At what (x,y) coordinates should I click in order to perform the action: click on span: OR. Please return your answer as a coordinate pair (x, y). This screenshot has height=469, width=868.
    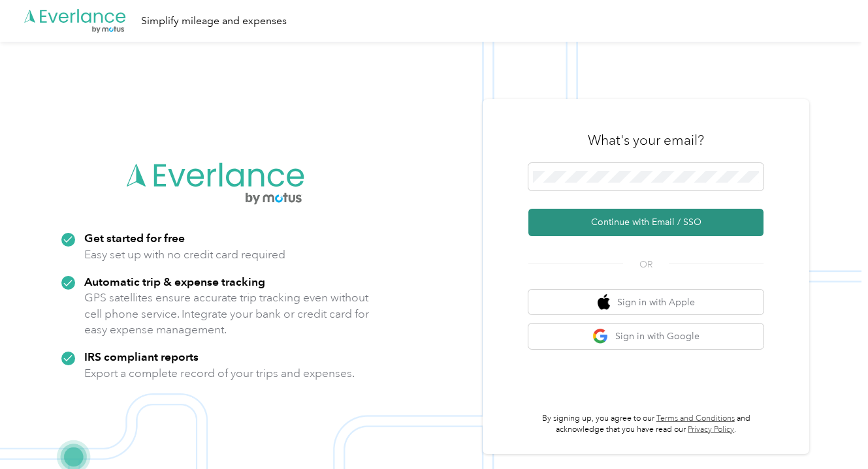
    Looking at the image, I should click on (646, 265).